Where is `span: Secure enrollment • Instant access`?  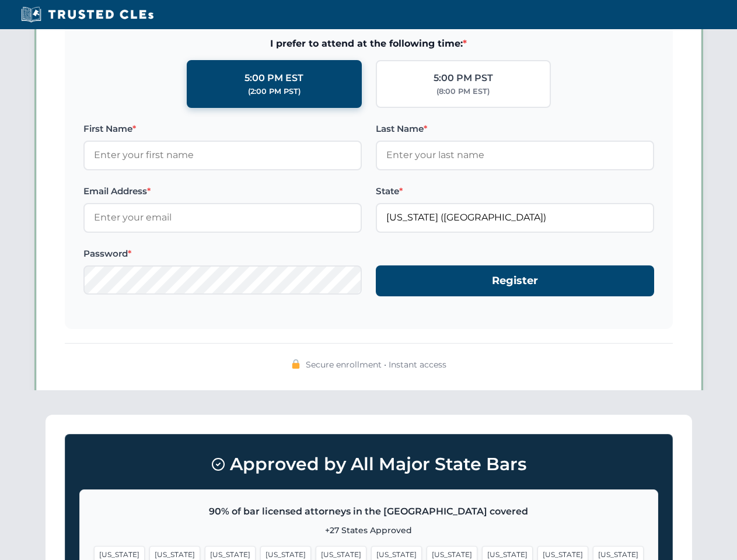
span: Secure enrollment • Instant access is located at coordinates (376, 365).